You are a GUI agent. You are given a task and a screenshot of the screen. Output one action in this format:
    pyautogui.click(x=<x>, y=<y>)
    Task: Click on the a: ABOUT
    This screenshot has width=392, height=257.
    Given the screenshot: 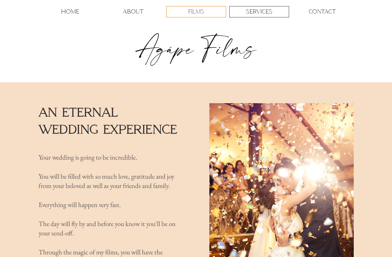 What is the action you would take?
    pyautogui.click(x=133, y=12)
    